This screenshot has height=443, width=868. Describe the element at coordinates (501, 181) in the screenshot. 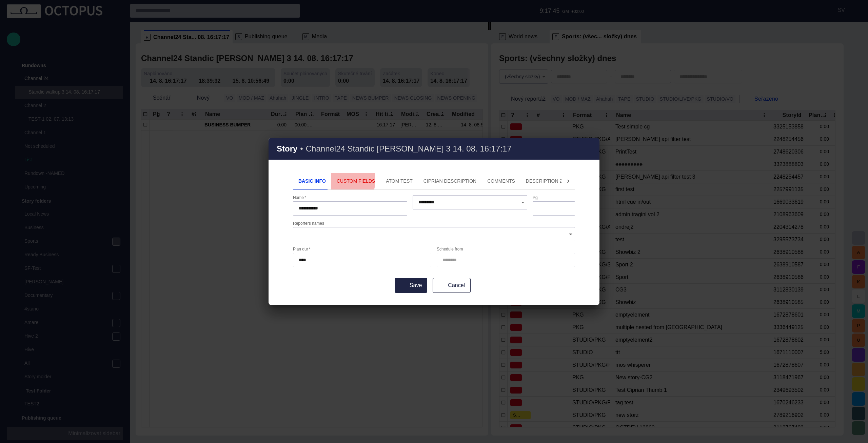

I see `button: Comments` at that location.